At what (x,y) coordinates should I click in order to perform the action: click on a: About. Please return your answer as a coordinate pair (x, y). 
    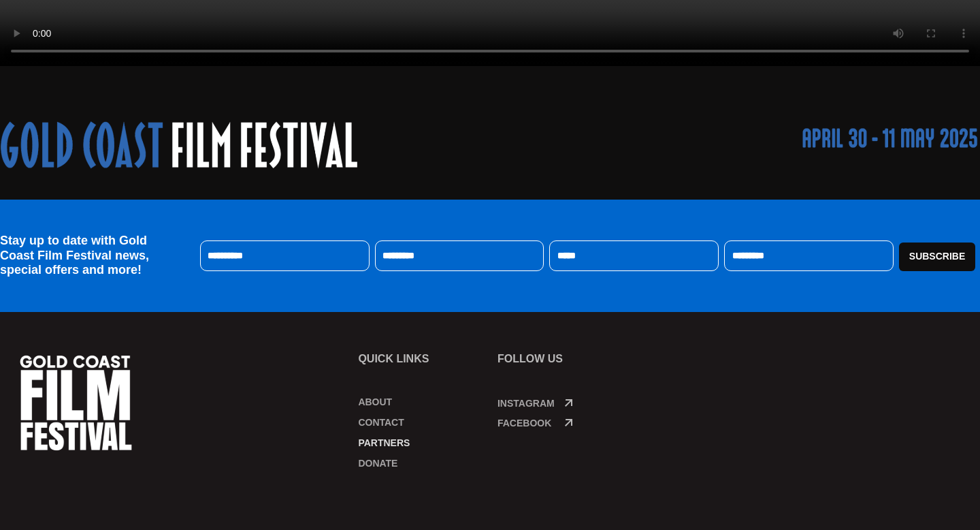
    Looking at the image, I should click on (421, 402).